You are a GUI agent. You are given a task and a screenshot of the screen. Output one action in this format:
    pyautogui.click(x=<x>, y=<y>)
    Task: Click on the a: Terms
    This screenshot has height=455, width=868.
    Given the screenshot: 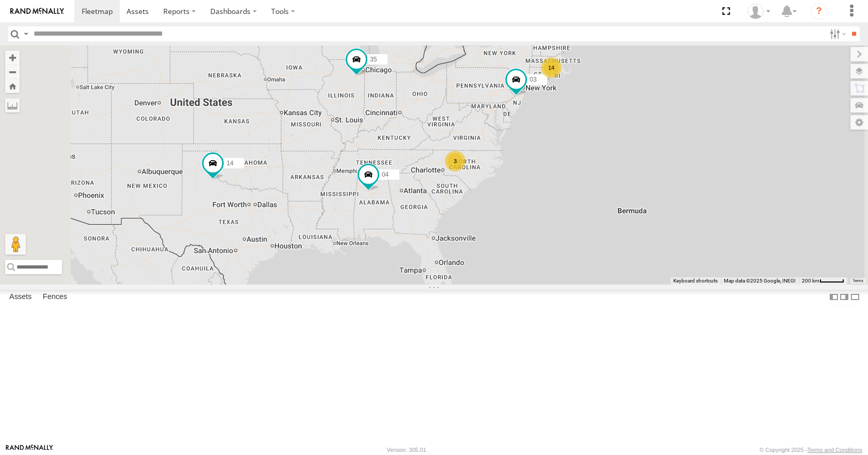 What is the action you would take?
    pyautogui.click(x=857, y=280)
    